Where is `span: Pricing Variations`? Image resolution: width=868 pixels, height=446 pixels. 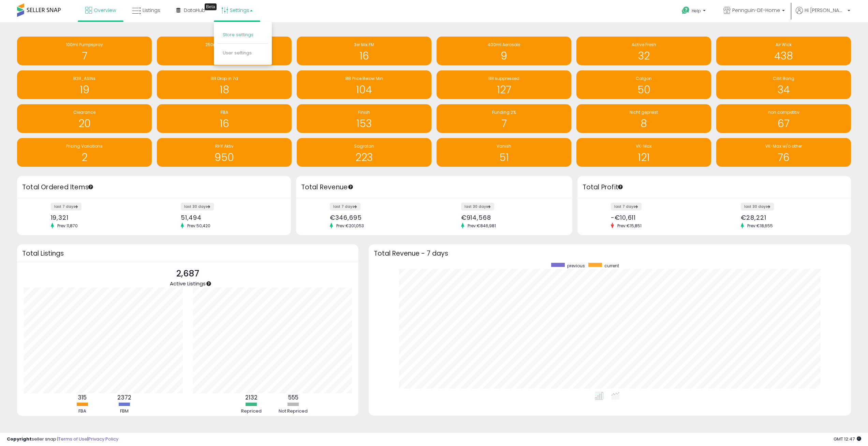 span: Pricing Variations is located at coordinates (84, 146).